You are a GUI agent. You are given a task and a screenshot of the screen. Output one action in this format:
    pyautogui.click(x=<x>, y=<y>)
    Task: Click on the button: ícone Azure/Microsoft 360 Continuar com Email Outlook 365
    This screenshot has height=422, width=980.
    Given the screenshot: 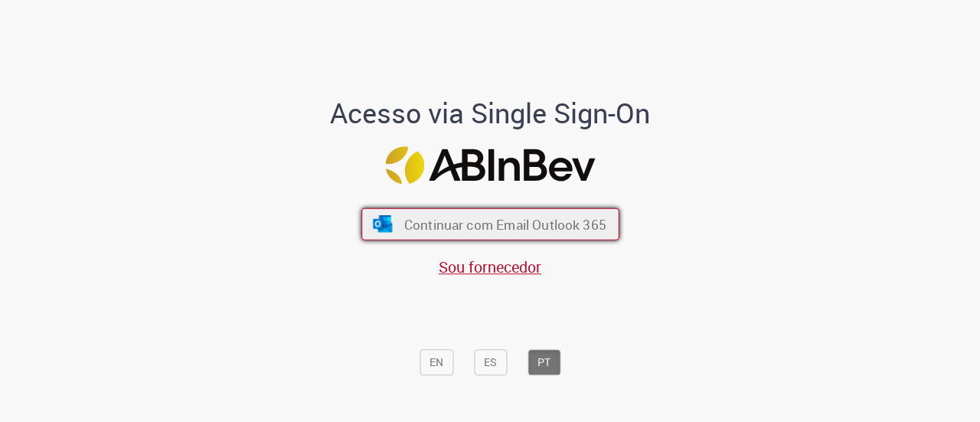 What is the action you would take?
    pyautogui.click(x=490, y=225)
    